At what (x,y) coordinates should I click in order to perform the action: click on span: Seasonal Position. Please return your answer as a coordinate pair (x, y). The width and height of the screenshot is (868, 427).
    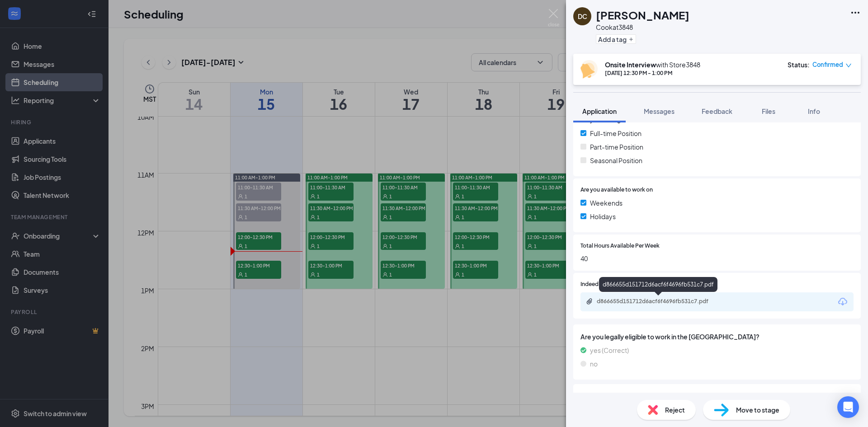
    Looking at the image, I should click on (617, 161).